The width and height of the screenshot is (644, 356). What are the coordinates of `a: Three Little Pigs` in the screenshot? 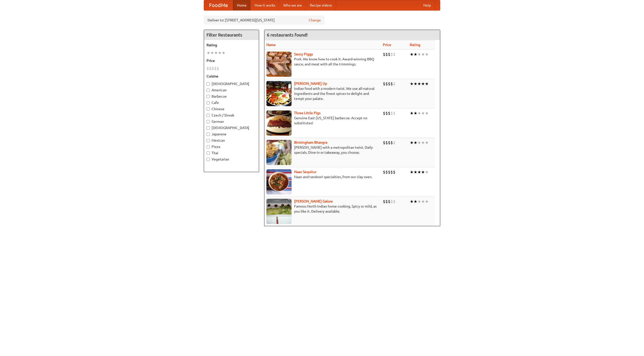 It's located at (307, 113).